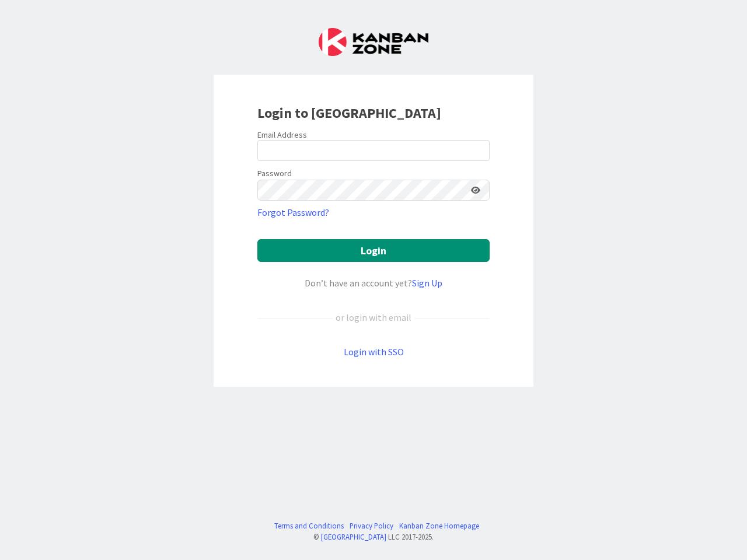 This screenshot has height=560, width=747. What do you see at coordinates (309, 526) in the screenshot?
I see `a: Terms and Conditions` at bounding box center [309, 526].